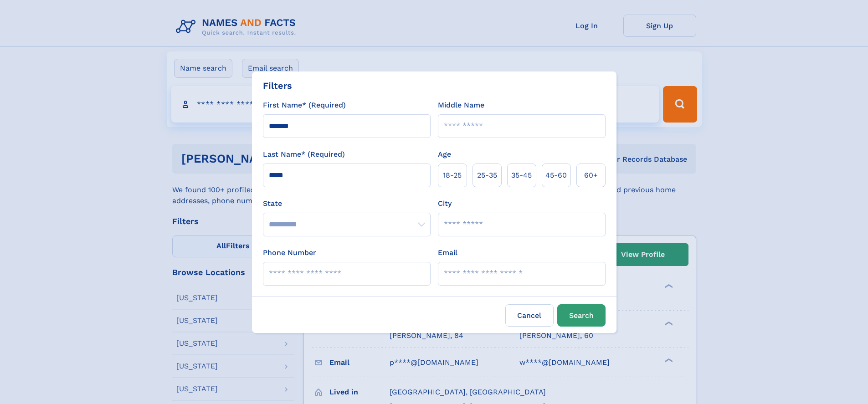 The height and width of the screenshot is (404, 868). What do you see at coordinates (521, 175) in the screenshot?
I see `span: 35‑45` at bounding box center [521, 175].